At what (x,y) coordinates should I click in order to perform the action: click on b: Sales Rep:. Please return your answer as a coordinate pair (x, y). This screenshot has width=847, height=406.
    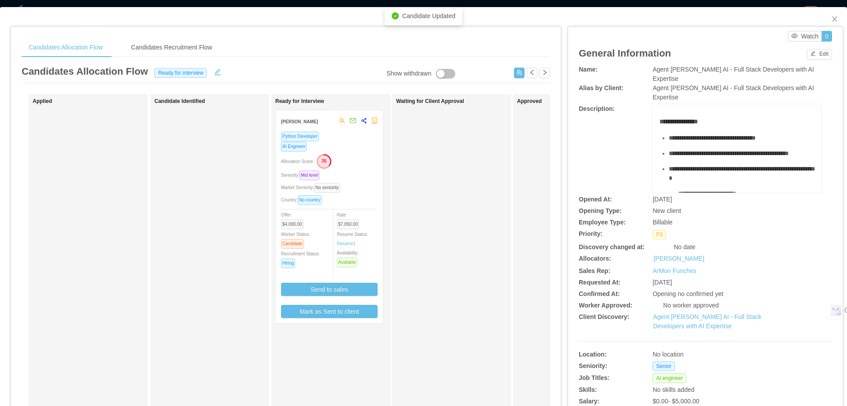
    Looking at the image, I should click on (595, 270).